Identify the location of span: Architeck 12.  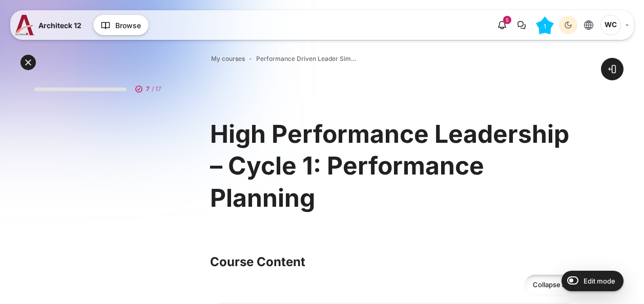
(60, 25).